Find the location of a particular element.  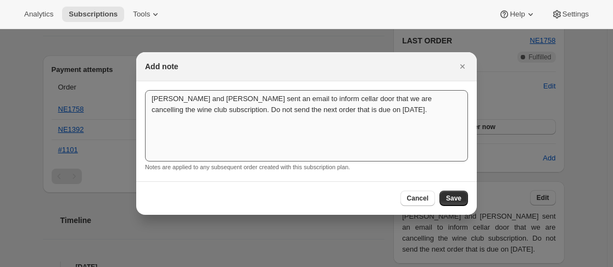

span: Save is located at coordinates (453, 198).